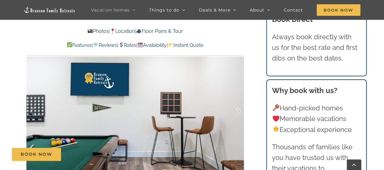 This screenshot has height=170, width=384. What do you see at coordinates (105, 45) in the screenshot?
I see `a: Reviews` at bounding box center [105, 45].